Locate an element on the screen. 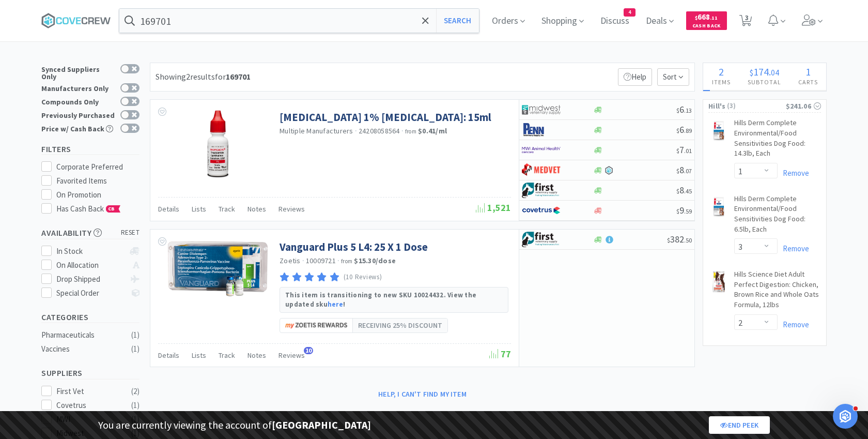 The width and height of the screenshot is (868, 439). span: . 13 is located at coordinates (687, 110).